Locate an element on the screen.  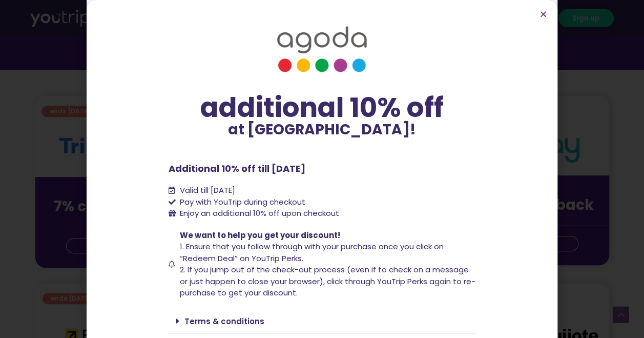
a: Terms & conditions is located at coordinates (225, 321).